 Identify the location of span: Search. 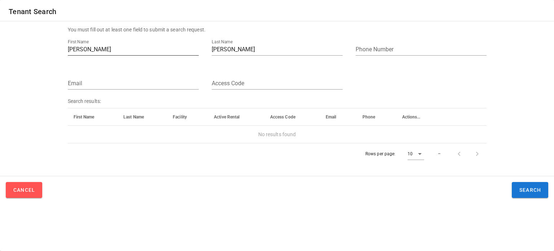
(530, 190).